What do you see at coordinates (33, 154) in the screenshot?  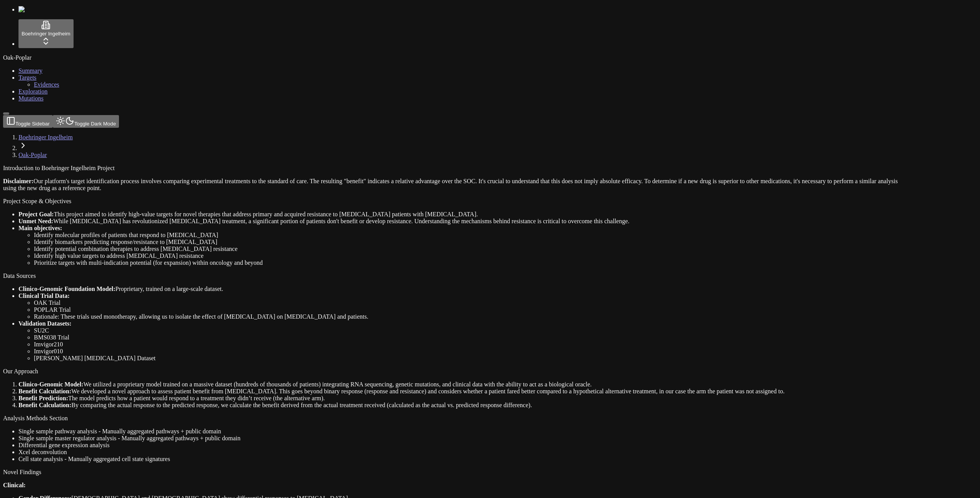 I see `a: Oak-Poplar` at bounding box center [33, 154].